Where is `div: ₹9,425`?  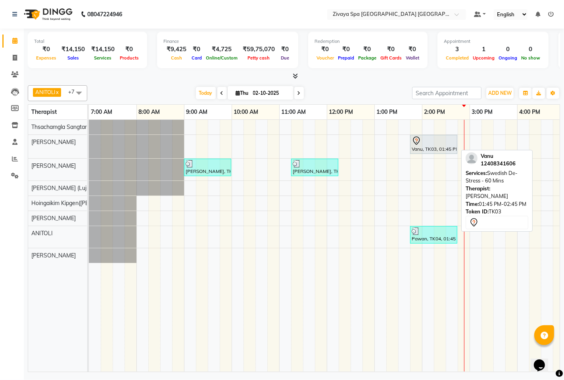
div: ₹9,425 is located at coordinates (177, 49).